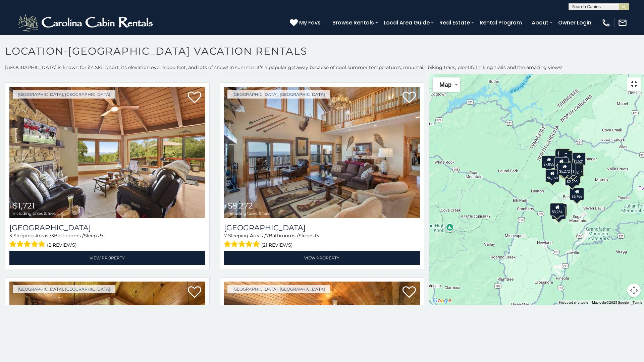  I want to click on span: (2 reviews), so click(62, 245).